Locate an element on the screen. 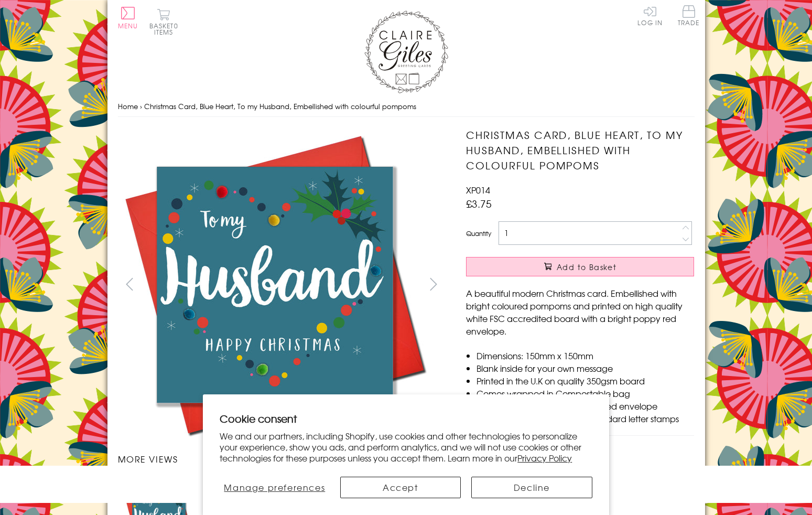  label: Quantity is located at coordinates (478, 233).